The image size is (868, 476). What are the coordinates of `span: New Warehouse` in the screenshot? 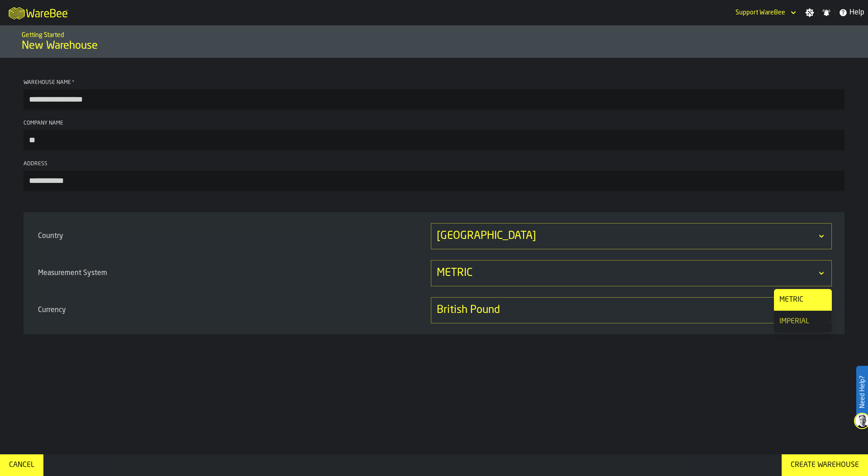 It's located at (59, 46).